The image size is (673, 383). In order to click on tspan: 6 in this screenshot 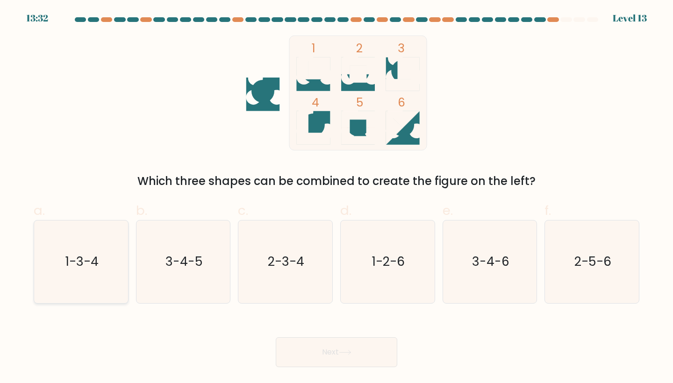, I will do `click(401, 102)`.